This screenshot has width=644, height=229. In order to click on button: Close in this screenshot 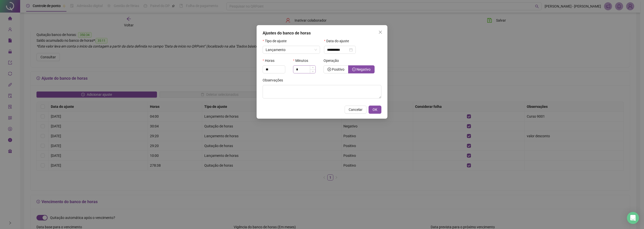, I will do `click(381, 32)`.